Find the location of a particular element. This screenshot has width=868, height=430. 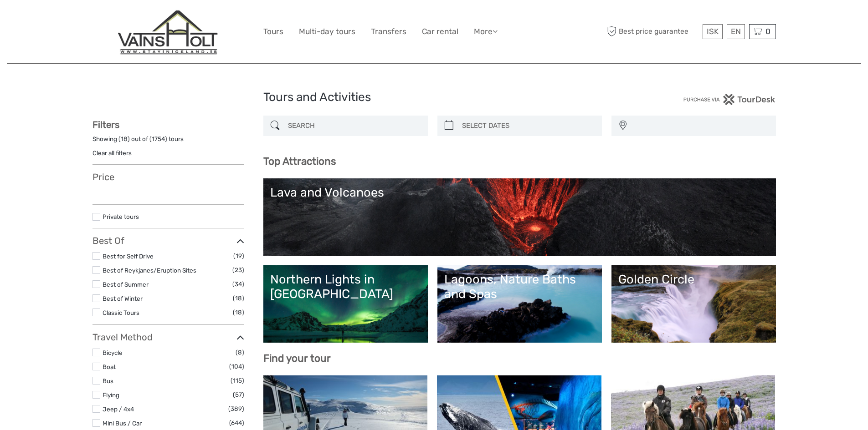

a: Best of Reykjanes/Eruption Sites is located at coordinates (149, 271).